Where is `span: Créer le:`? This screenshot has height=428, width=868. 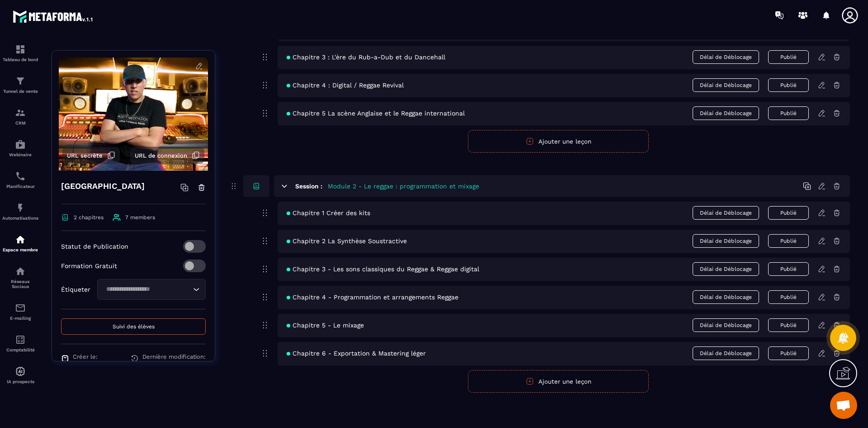
span: Créer le: is located at coordinates (85, 356).